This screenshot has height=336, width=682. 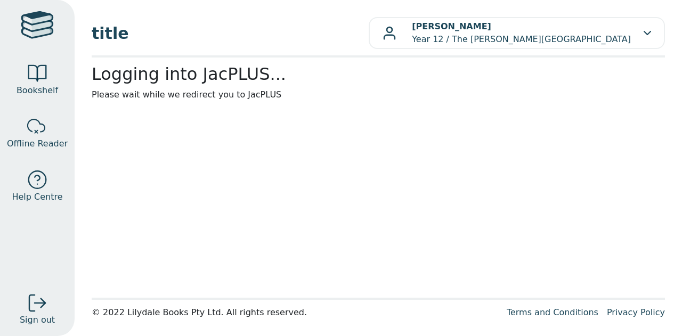 I want to click on span: Sign out, so click(x=37, y=320).